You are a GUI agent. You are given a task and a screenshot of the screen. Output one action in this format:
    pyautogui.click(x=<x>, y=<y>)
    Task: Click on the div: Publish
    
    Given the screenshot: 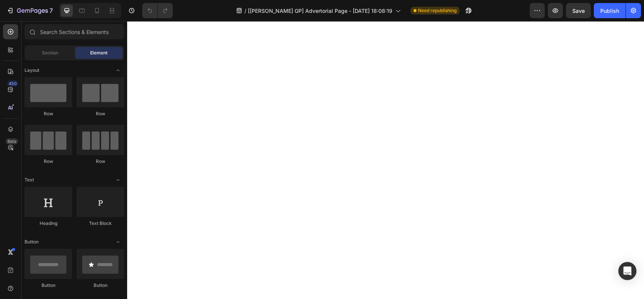 What is the action you would take?
    pyautogui.click(x=610, y=11)
    